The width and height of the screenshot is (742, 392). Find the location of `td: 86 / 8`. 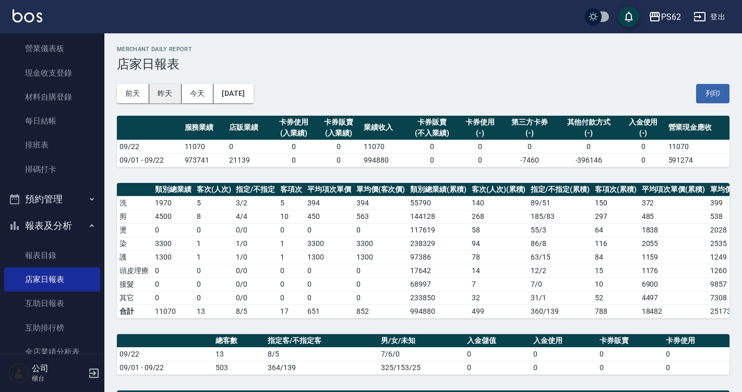

td: 86 / 8 is located at coordinates (560, 244).